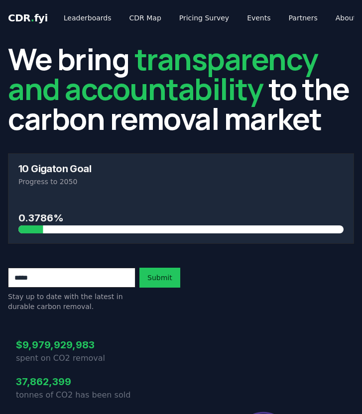 The image size is (362, 414). Describe the element at coordinates (204, 18) in the screenshot. I see `a: Pricing Survey` at that location.